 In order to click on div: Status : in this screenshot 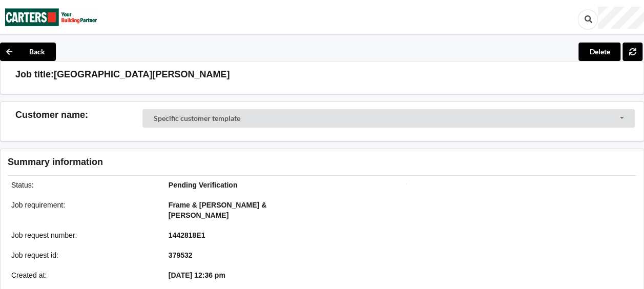, I will do `click(83, 185)`.